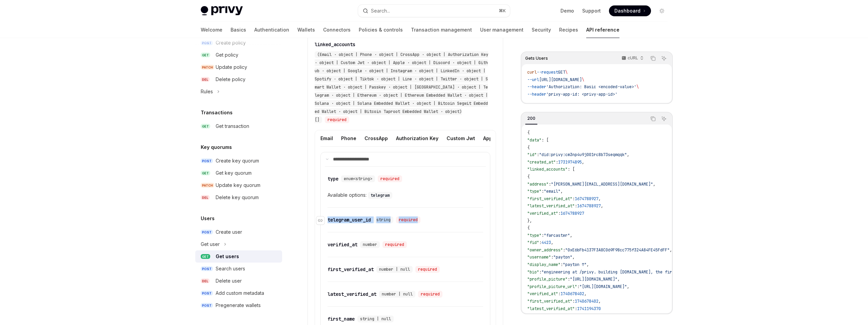  What do you see at coordinates (664, 118) in the screenshot?
I see `button: Ask AI` at bounding box center [664, 118].